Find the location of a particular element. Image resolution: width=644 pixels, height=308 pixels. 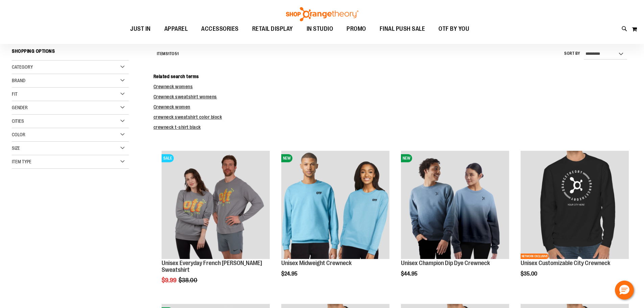

a: Unisex Champion Dip Dye CrewneckNEW is located at coordinates (455, 206).